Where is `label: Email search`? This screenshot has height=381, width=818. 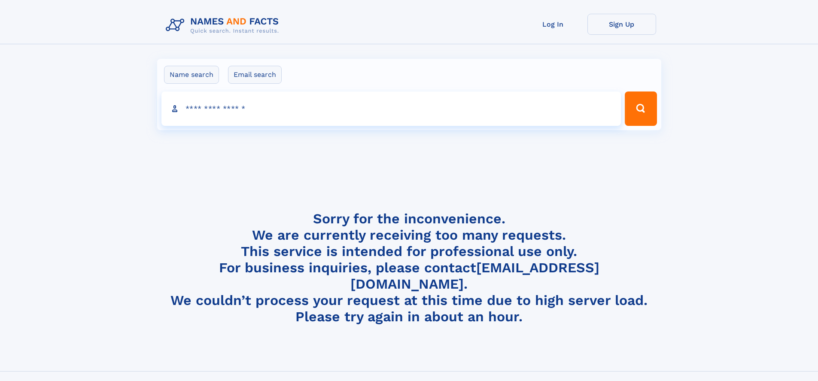
label: Email search is located at coordinates (255, 75).